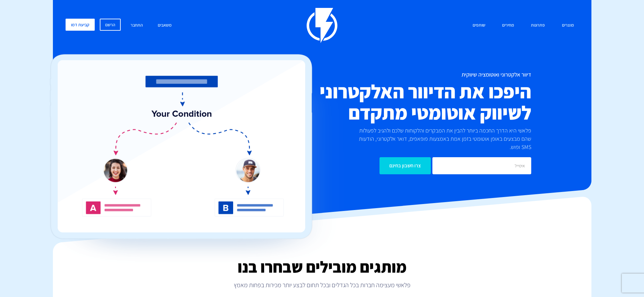 The image size is (644, 297). Describe the element at coordinates (165, 25) in the screenshot. I see `a: משאבים` at that location.